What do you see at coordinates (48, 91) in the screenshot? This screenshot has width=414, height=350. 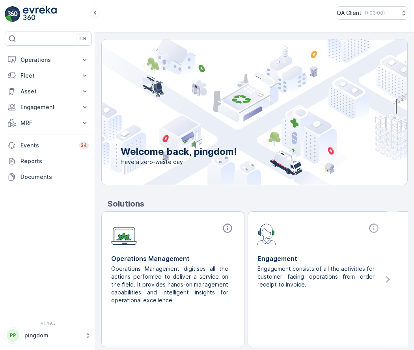 I see `p: Asset` at bounding box center [48, 91].